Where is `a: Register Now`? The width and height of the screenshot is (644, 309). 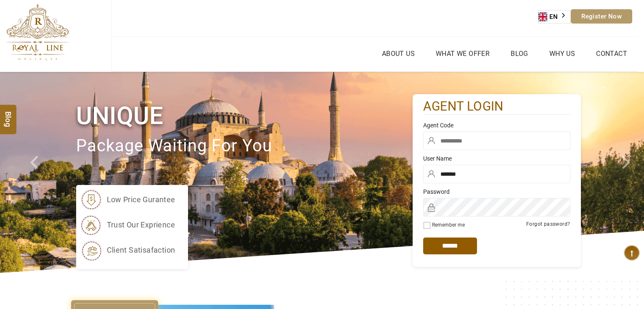 a: Register Now is located at coordinates (602, 16).